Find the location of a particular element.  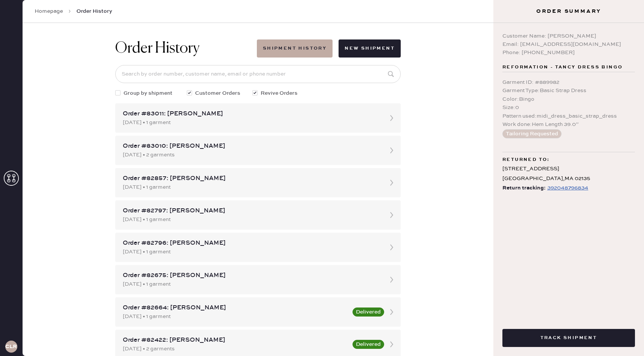

button: Tailoring Requested is located at coordinates (532, 134).